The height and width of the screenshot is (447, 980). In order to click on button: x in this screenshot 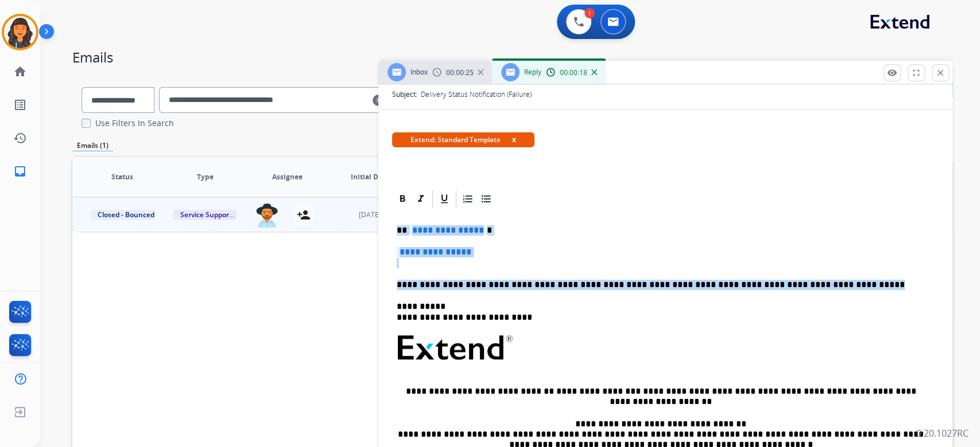, I will do `click(513, 140)`.